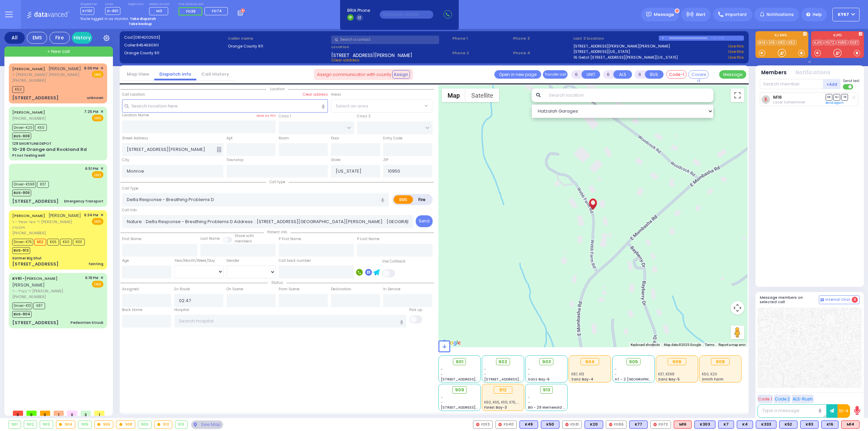 The image size is (868, 431). What do you see at coordinates (204, 5) in the screenshot?
I see `label: Fire units on call` at bounding box center [204, 5].